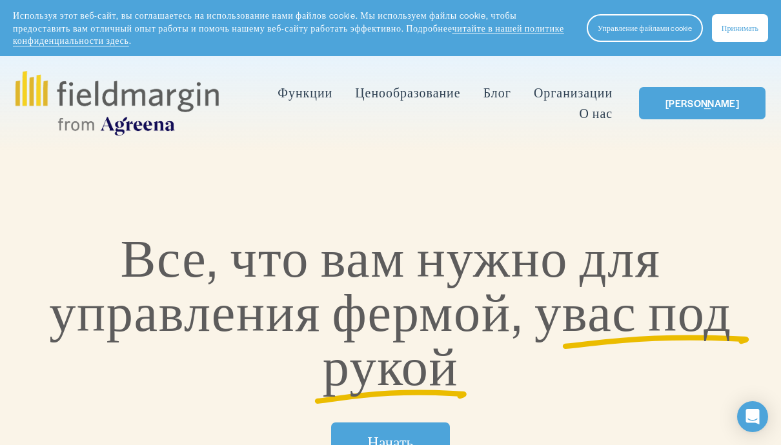  I want to click on a: Блог, so click(497, 93).